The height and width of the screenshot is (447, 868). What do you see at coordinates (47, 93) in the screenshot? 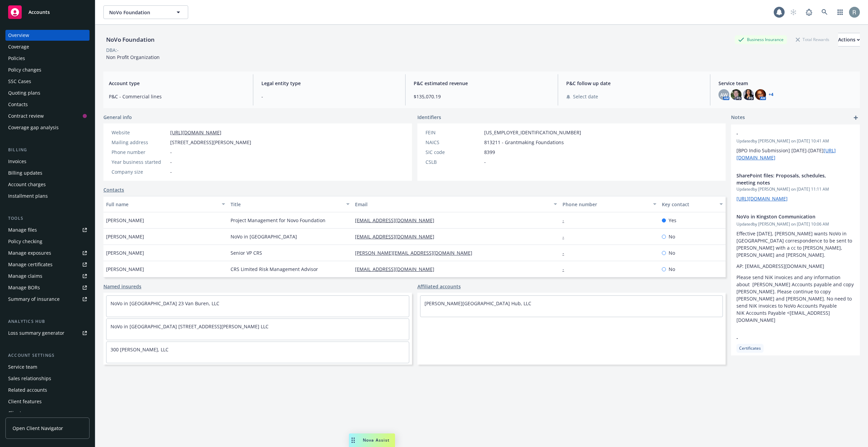
I see `a: Quoting plans` at bounding box center [47, 93].